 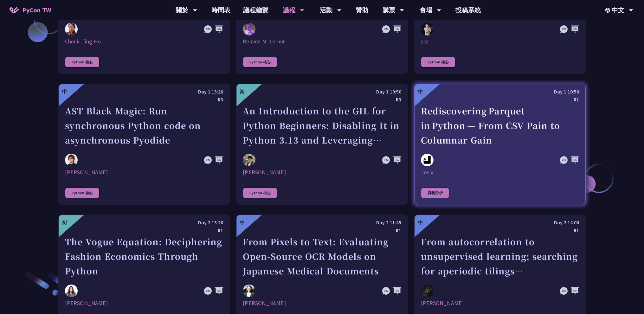 What do you see at coordinates (249, 30) in the screenshot?
I see `img: Reuven M. Lerner` at bounding box center [249, 30].